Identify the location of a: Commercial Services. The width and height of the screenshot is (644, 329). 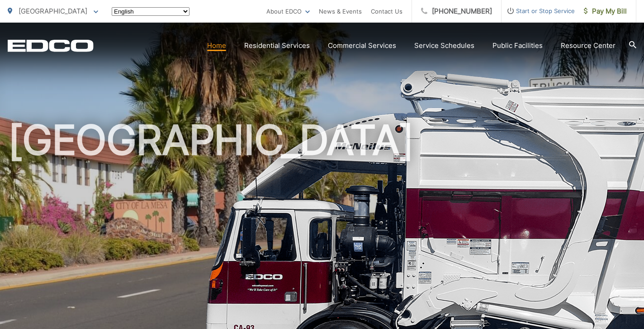
(362, 46).